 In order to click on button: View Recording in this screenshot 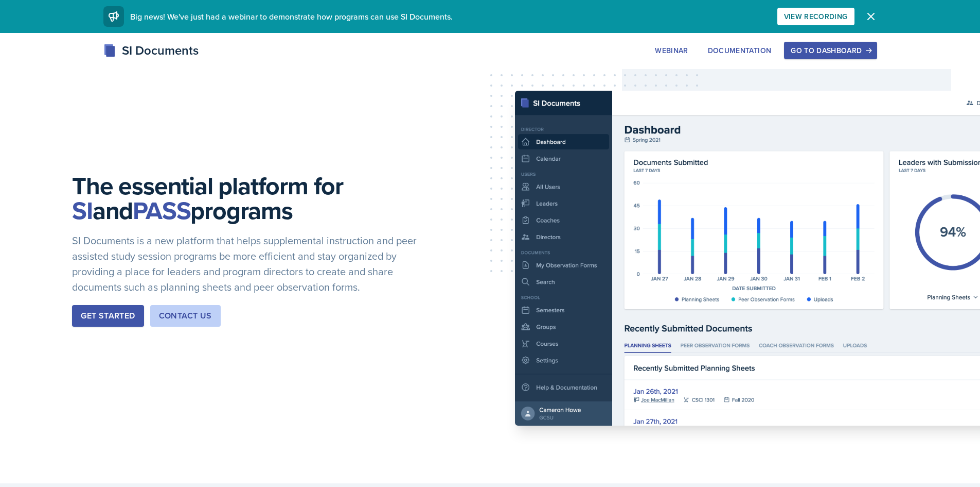, I will do `click(816, 17)`.